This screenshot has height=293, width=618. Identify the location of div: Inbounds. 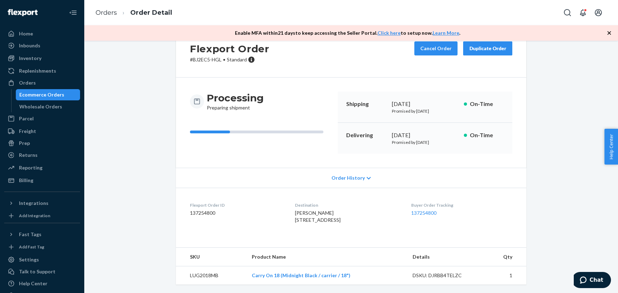
(30, 46).